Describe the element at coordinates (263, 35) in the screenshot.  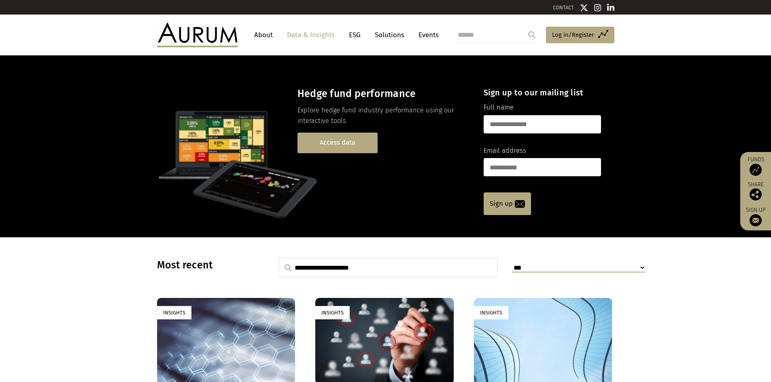
I see `a: About` at that location.